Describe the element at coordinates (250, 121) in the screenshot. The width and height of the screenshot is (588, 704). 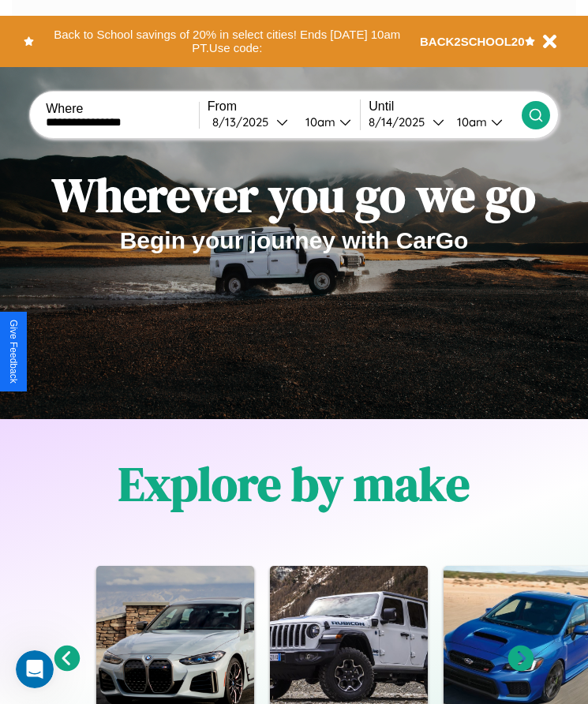
I see `button: 8/13/2025` at that location.